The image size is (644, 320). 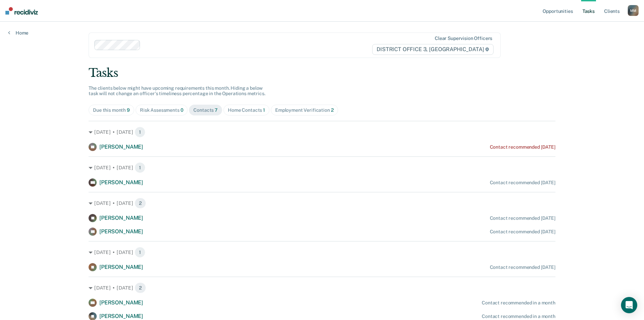 What do you see at coordinates (22, 11) in the screenshot?
I see `img: Recidiviz` at bounding box center [22, 11].